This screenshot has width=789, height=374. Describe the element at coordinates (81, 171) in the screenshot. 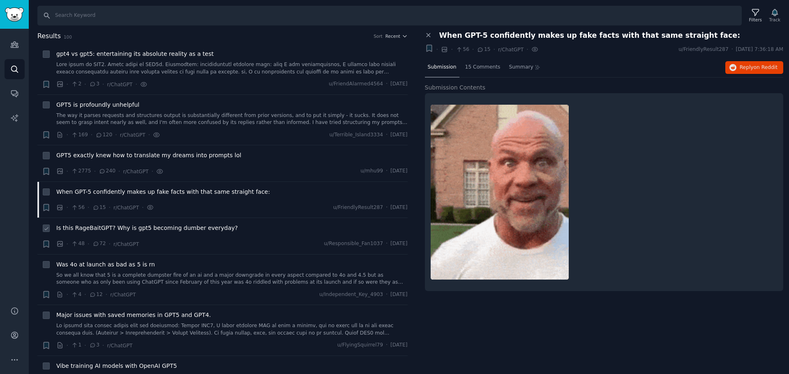

I see `span: 2775` at that location.